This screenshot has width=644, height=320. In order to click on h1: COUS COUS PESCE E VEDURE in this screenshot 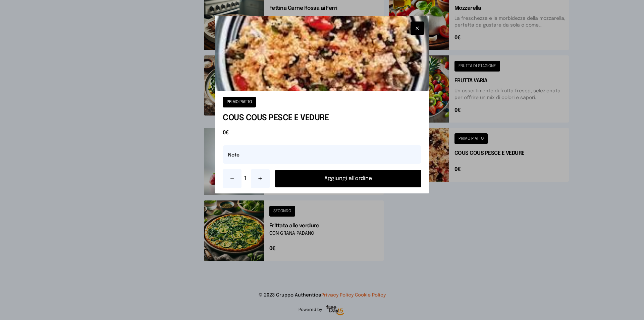, I will do `click(322, 118)`.